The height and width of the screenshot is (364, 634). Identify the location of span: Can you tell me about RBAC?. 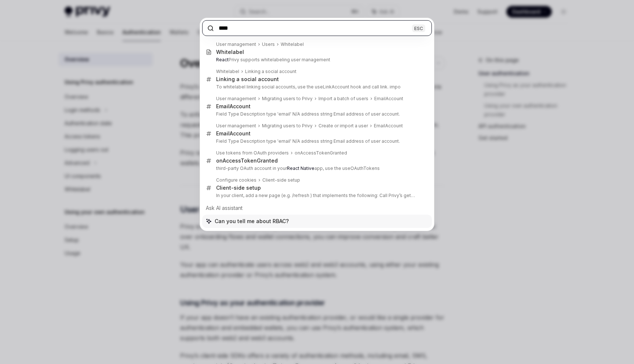
(252, 221).